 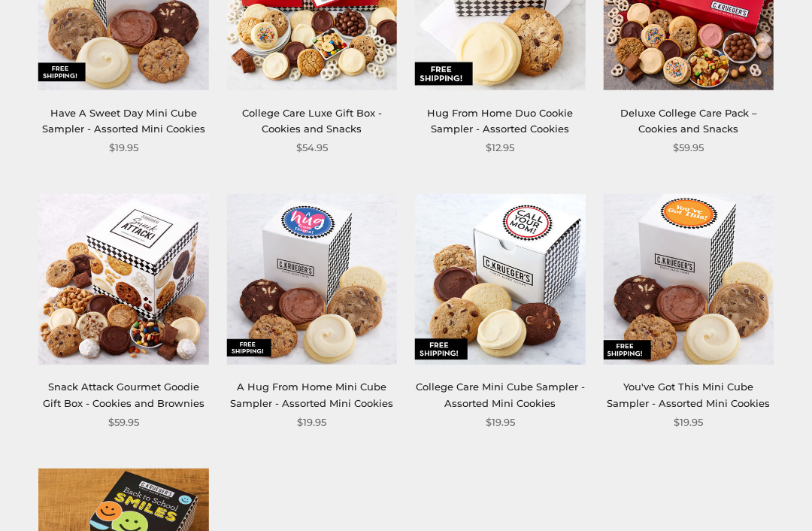 What do you see at coordinates (499, 147) in the screenshot?
I see `span: $12.95` at bounding box center [499, 147].